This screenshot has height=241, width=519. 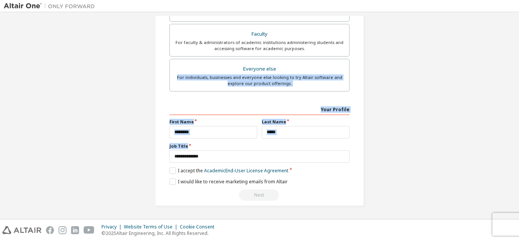 I want to click on div: Faculty, so click(x=259, y=34).